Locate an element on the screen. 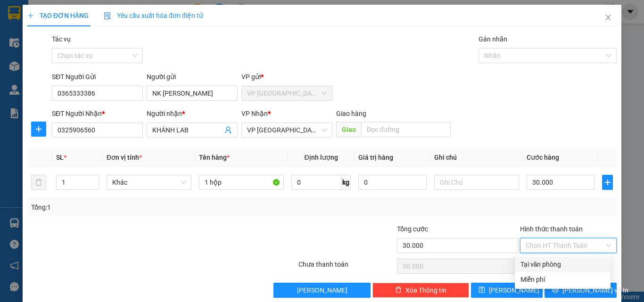 The image size is (644, 302). span: Khác is located at coordinates (149, 183).